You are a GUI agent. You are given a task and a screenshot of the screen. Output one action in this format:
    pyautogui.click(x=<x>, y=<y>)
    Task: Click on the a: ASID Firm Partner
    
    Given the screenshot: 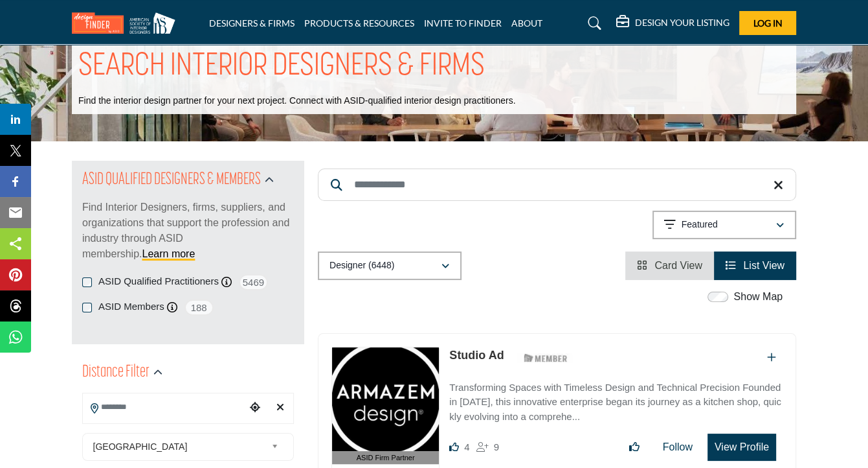 What is the action you would take?
    pyautogui.click(x=385, y=405)
    